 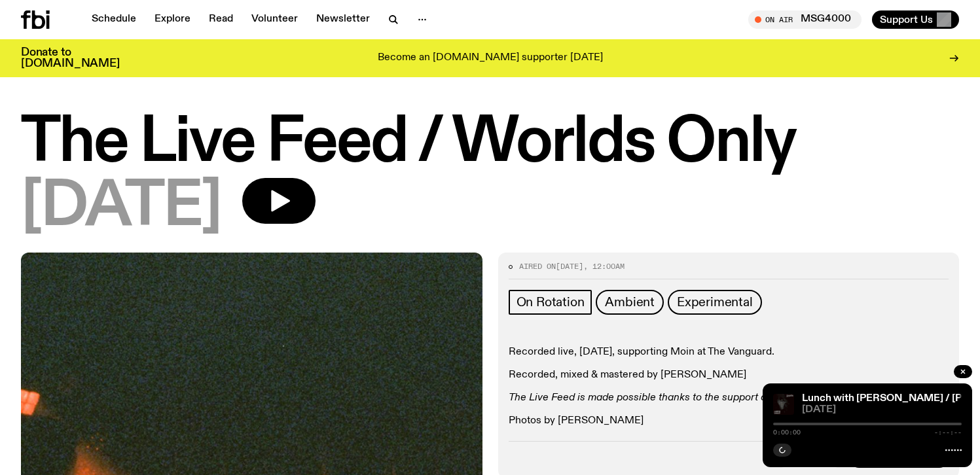 I want to click on span: Experimental, so click(x=715, y=303).